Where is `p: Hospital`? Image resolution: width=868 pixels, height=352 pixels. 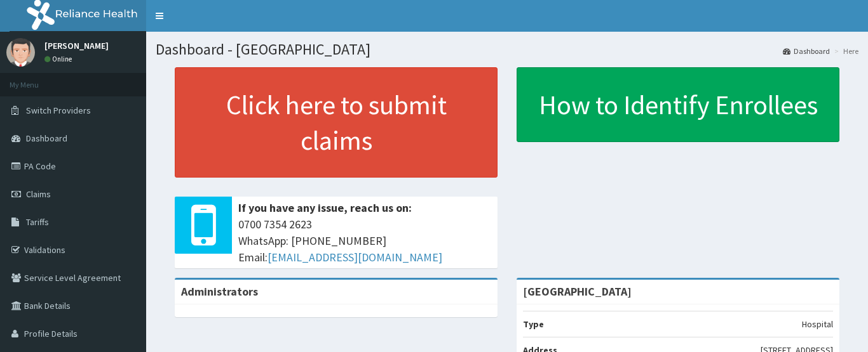 p: Hospital is located at coordinates (817, 324).